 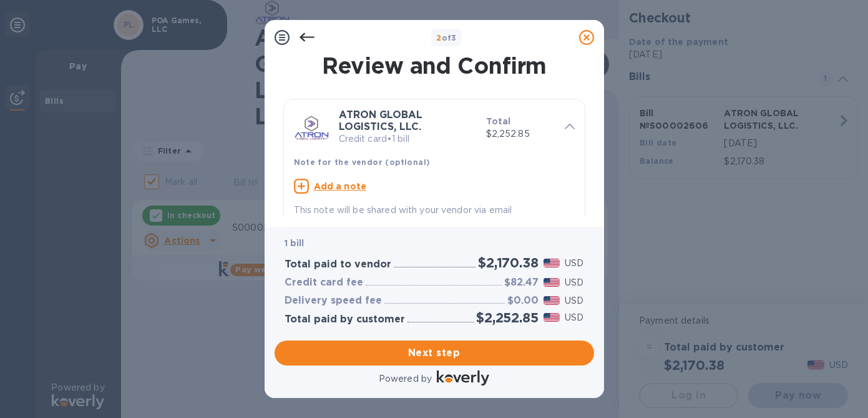 What do you see at coordinates (434, 66) in the screenshot?
I see `h1: Review and Confirm` at bounding box center [434, 66].